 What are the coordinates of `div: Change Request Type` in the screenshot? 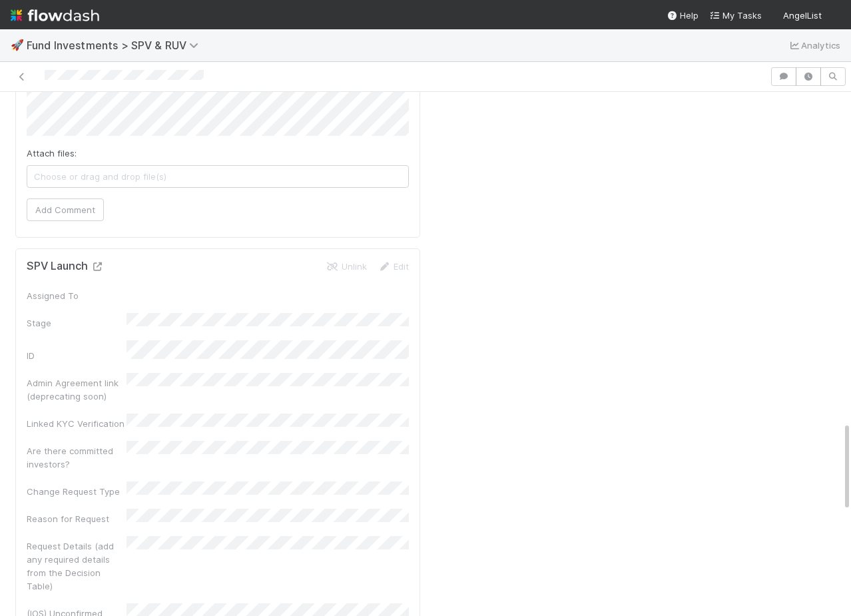 It's located at (76, 491).